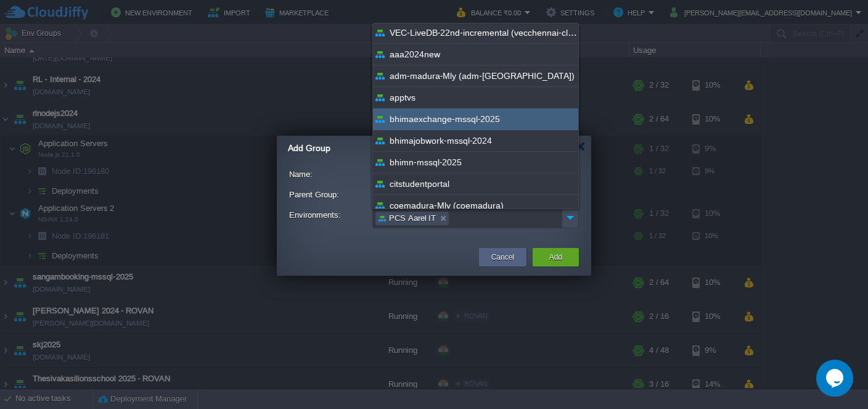 The height and width of the screenshot is (409, 868). What do you see at coordinates (555, 257) in the screenshot?
I see `button: Add` at bounding box center [555, 257].